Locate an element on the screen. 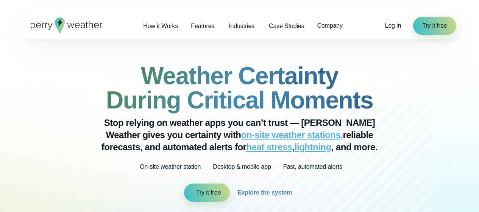  a: lightning is located at coordinates (313, 147).